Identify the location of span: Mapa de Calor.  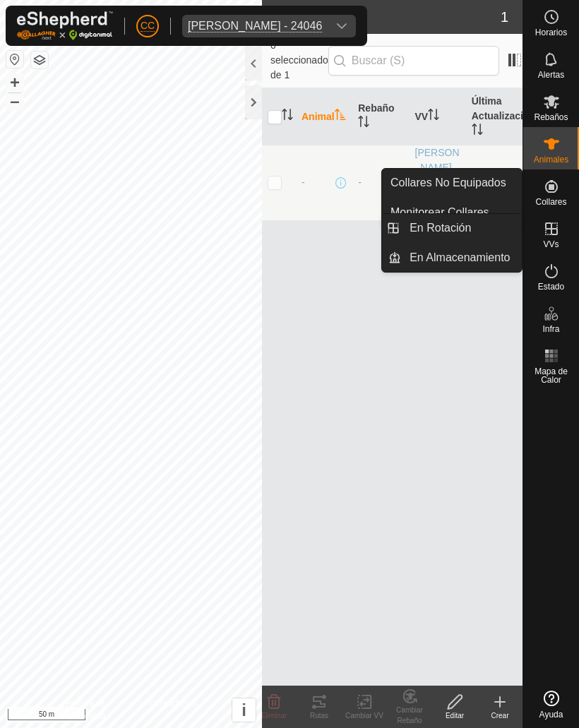
(551, 375).